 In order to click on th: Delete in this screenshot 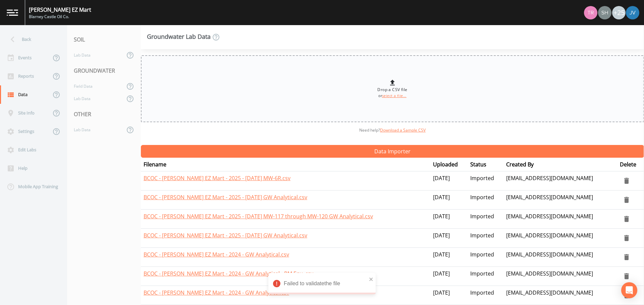, I will do `click(631, 164)`.